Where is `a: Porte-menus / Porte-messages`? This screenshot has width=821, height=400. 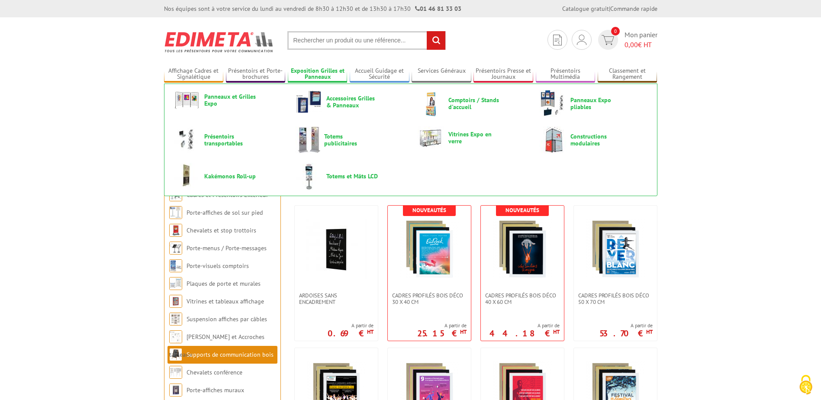
a: Porte-menus / Porte-messages is located at coordinates (226, 248).